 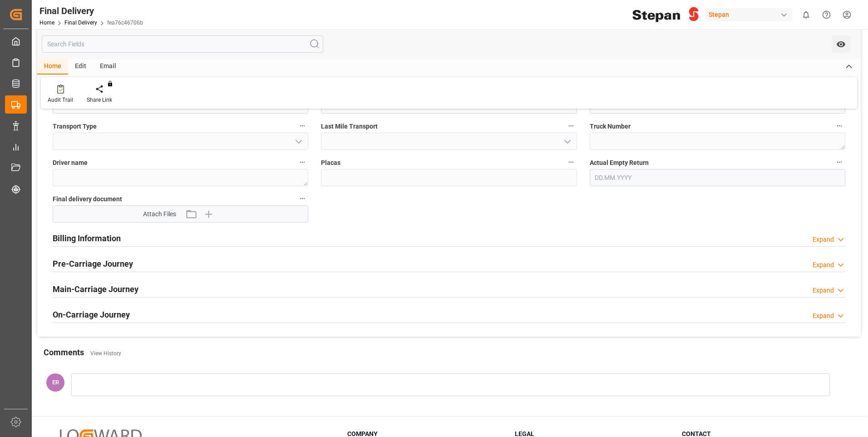 What do you see at coordinates (80, 67) in the screenshot?
I see `div: Edit` at bounding box center [80, 67].